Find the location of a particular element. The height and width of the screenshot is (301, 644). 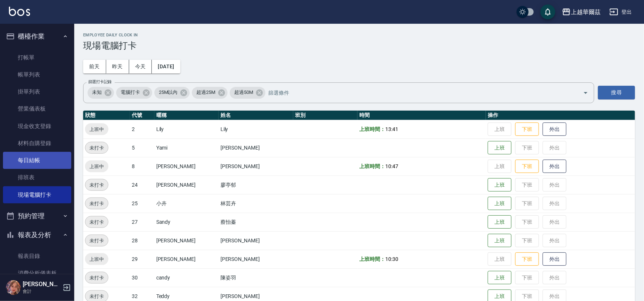

th: 姓名 is located at coordinates (256, 115).